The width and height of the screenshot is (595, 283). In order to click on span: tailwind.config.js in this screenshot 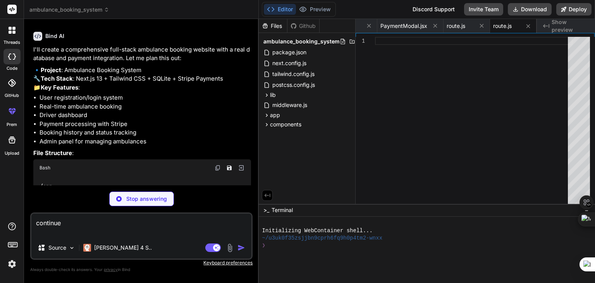, I will do `click(293, 74)`.